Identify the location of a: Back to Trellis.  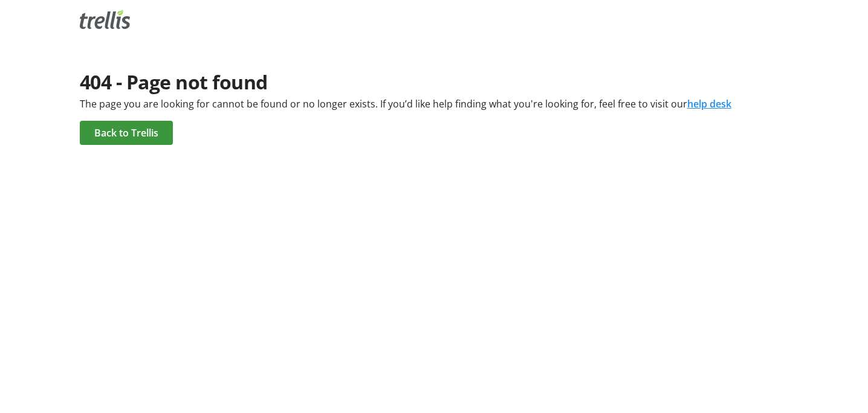
(127, 133).